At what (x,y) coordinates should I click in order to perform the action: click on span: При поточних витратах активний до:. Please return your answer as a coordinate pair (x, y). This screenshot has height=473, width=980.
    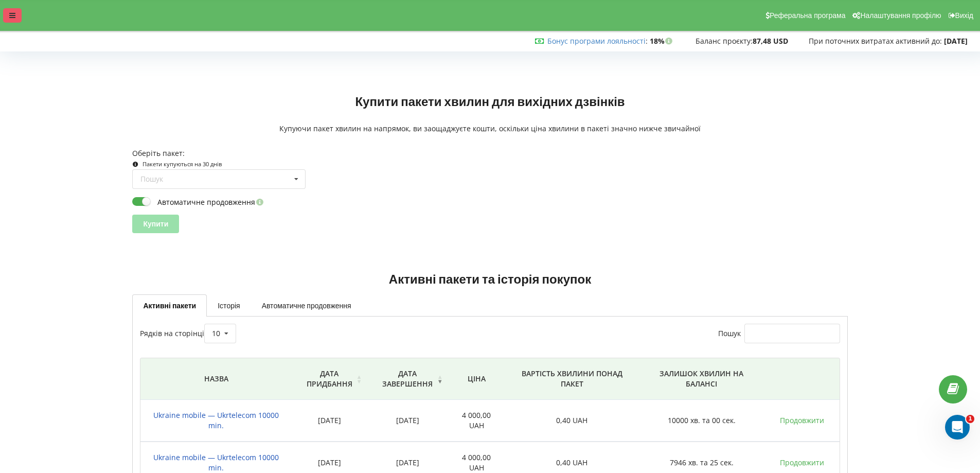
    Looking at the image, I should click on (875, 40).